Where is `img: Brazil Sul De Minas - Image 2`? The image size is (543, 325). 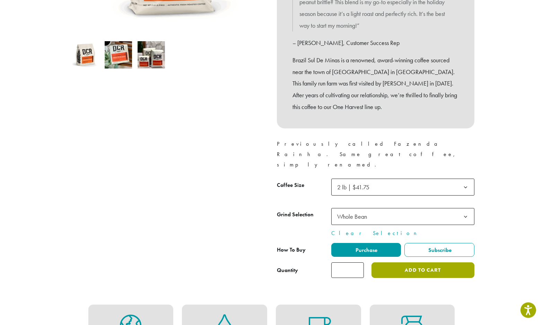
img: Brazil Sul De Minas - Image 2 is located at coordinates (118, 55).